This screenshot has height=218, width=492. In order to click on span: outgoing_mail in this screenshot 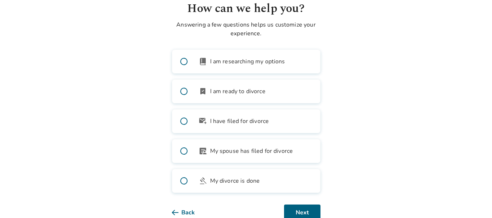, I will do `click(203, 121)`.